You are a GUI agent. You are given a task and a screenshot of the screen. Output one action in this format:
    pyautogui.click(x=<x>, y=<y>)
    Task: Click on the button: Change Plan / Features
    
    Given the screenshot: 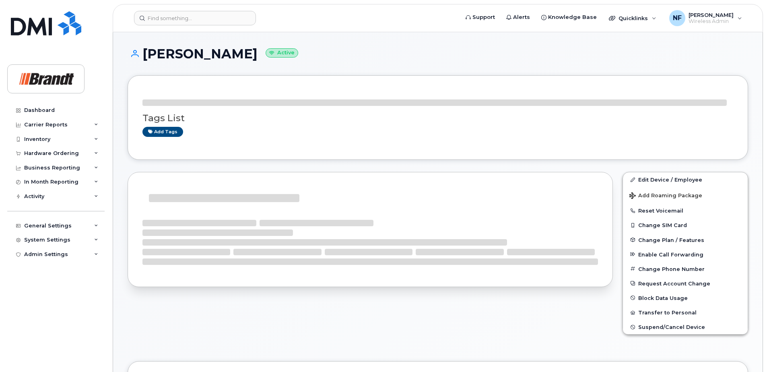 What is the action you would take?
    pyautogui.click(x=685, y=240)
    